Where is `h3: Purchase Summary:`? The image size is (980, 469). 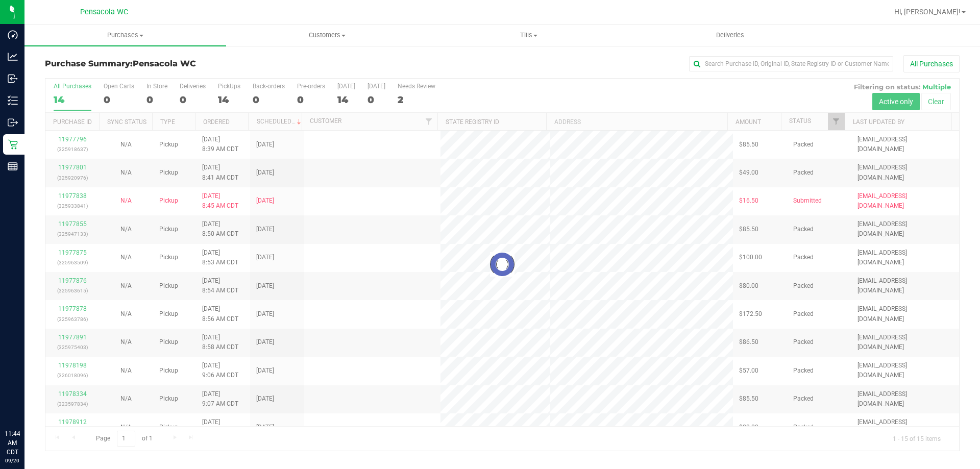 h3: Purchase Summary: is located at coordinates (197, 63).